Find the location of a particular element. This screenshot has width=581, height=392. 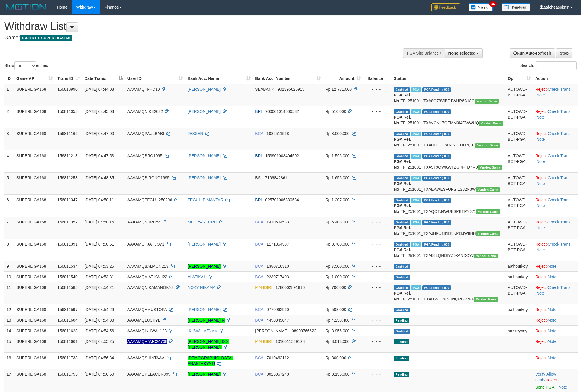

td: TF_251001_TXA5T9QWKWTZGKFTD7M3 is located at coordinates (449, 161).